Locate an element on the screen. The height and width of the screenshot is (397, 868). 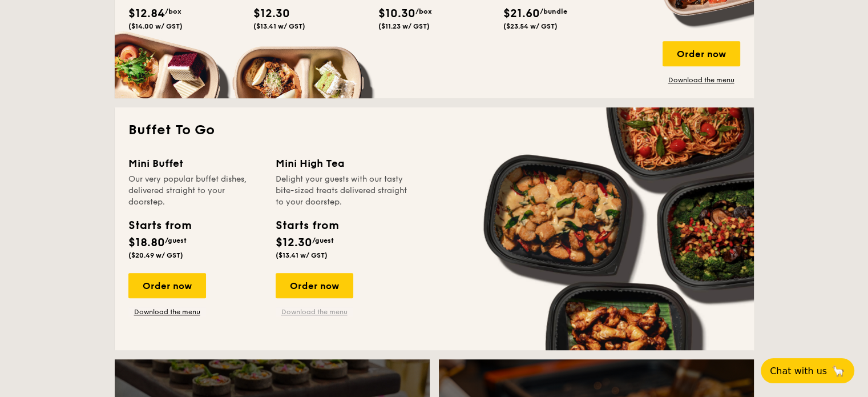
span: ($11.23 w/ GST) is located at coordinates (404, 26).